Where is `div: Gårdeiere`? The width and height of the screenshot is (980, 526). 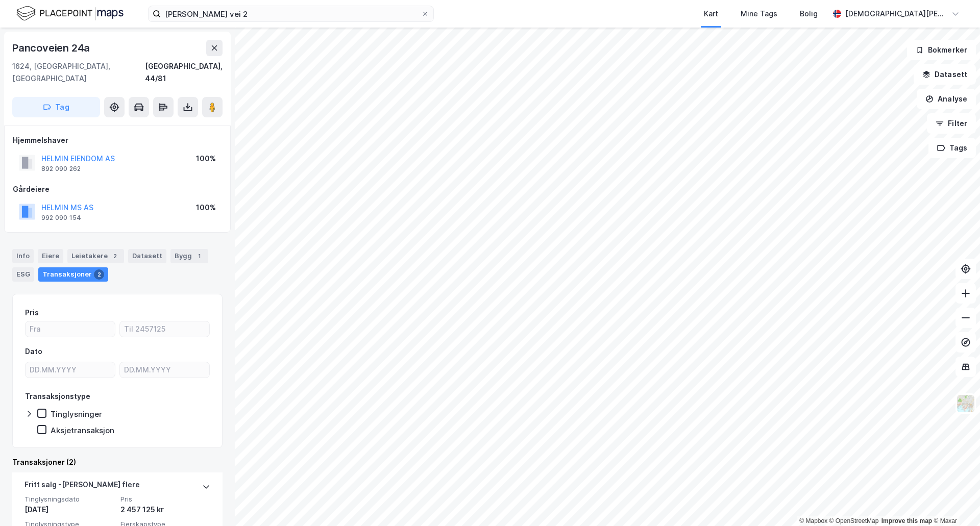 div: Gårdeiere is located at coordinates (118, 189).